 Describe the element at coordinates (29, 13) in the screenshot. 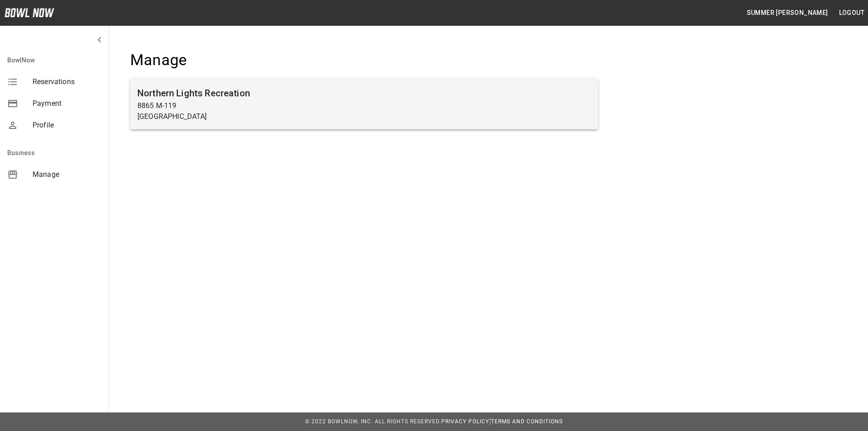

I see `img: logo` at that location.